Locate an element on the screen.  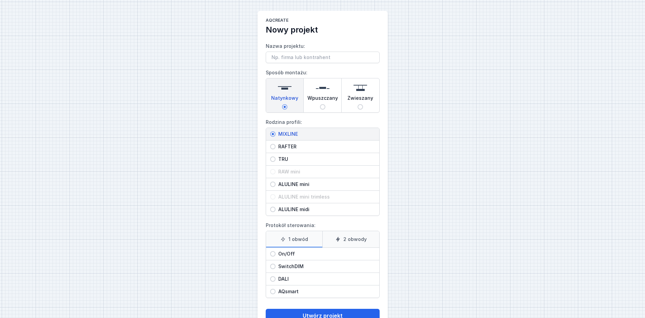
input: RAFTER is located at coordinates (273, 146).